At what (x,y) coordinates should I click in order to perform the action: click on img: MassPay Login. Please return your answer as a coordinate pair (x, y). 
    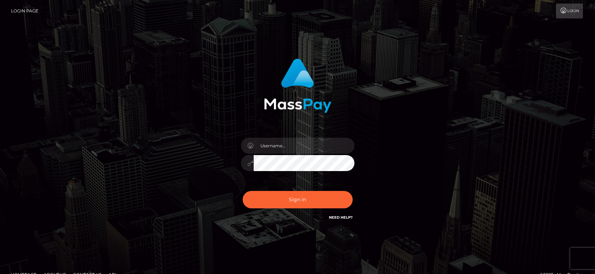
    Looking at the image, I should click on (298, 86).